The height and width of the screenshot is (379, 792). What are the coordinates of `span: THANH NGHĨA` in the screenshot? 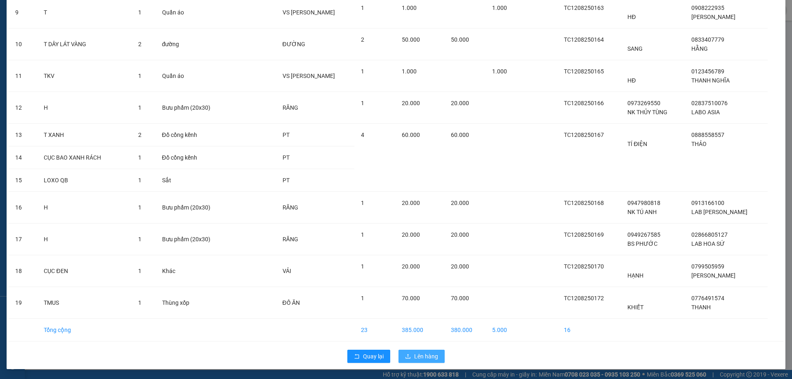 It's located at (710, 80).